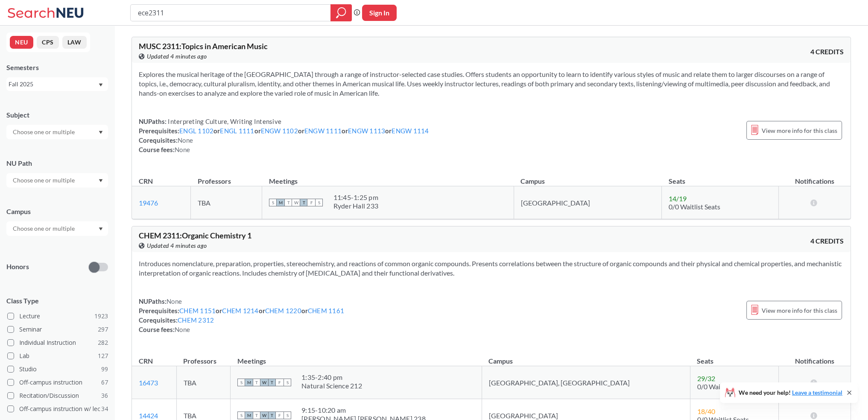 The height and width of the screenshot is (420, 868). What do you see at coordinates (203, 46) in the screenshot?
I see `span: MUSC 2311 : Topics in American Music` at bounding box center [203, 46].